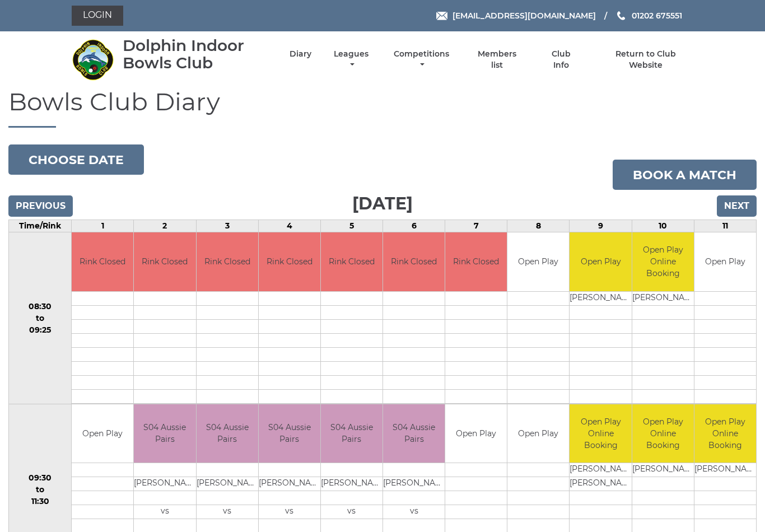 The width and height of the screenshot is (765, 532). Describe the element at coordinates (725, 226) in the screenshot. I see `td: 11` at that location.